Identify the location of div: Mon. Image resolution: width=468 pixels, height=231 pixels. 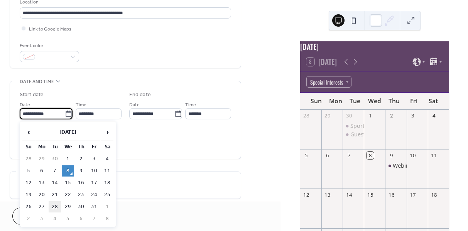
(335, 101).